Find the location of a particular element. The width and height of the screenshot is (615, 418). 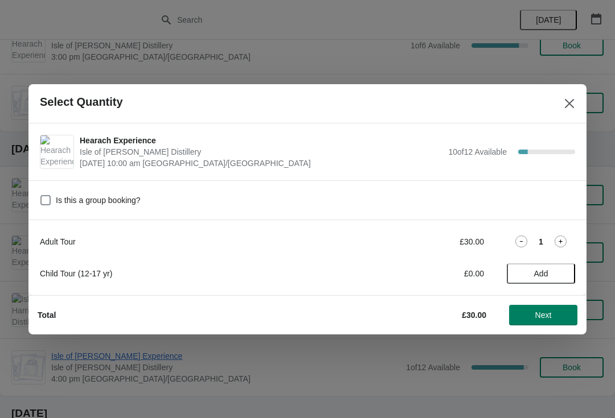

span: Is this a group booking? is located at coordinates (98, 200).